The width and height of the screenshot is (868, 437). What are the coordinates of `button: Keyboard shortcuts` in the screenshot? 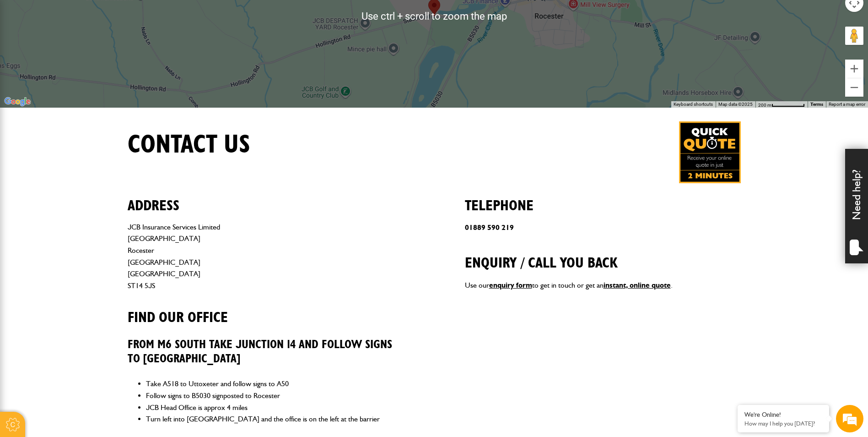 It's located at (693, 104).